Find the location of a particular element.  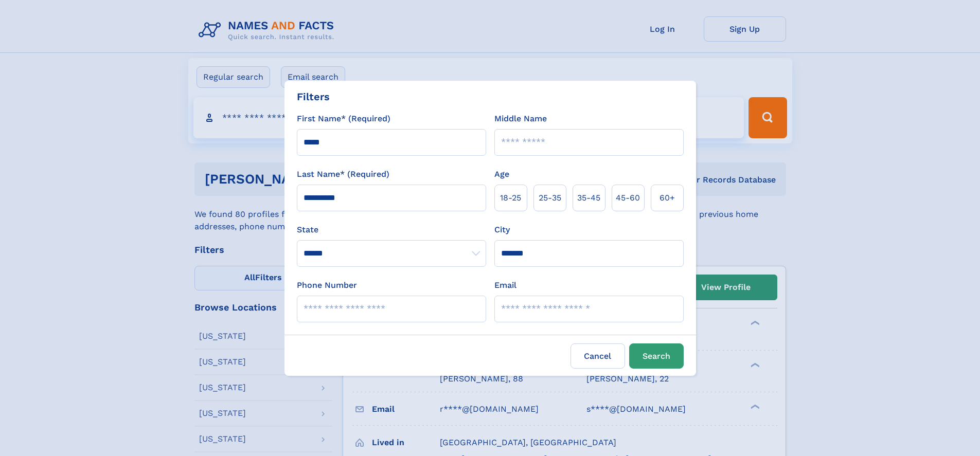

label: Email is located at coordinates (505, 285).